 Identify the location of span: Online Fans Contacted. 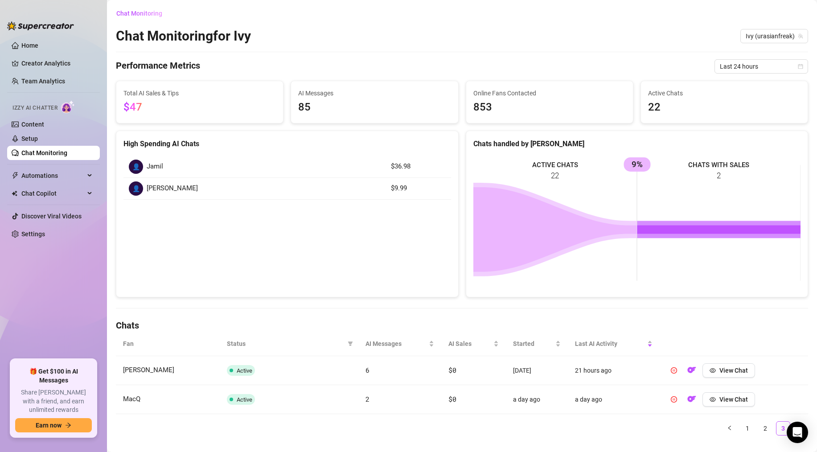
(550, 93).